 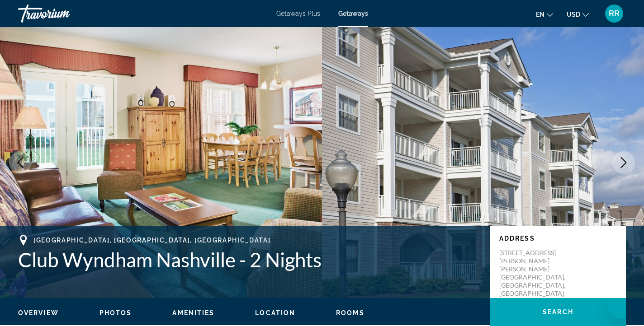 I want to click on button: Previous image, so click(x=21, y=163).